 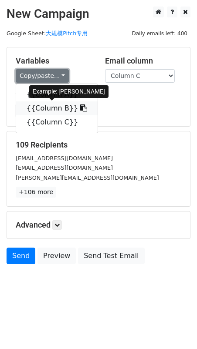 I want to click on a: Preview, so click(x=57, y=256).